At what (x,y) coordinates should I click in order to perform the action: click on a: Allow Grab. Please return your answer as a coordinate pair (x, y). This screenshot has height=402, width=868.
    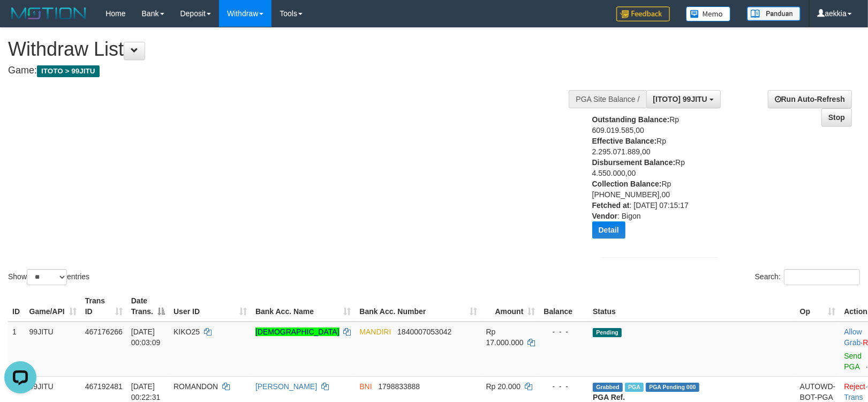
    Looking at the image, I should click on (852, 337).